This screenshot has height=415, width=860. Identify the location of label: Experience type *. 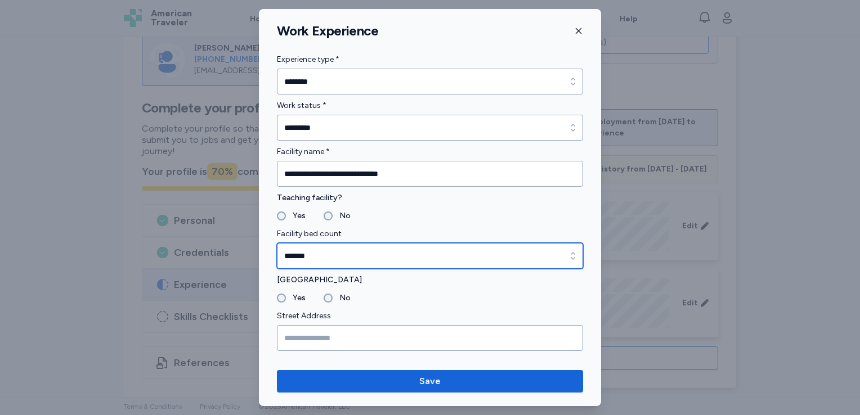
(430, 60).